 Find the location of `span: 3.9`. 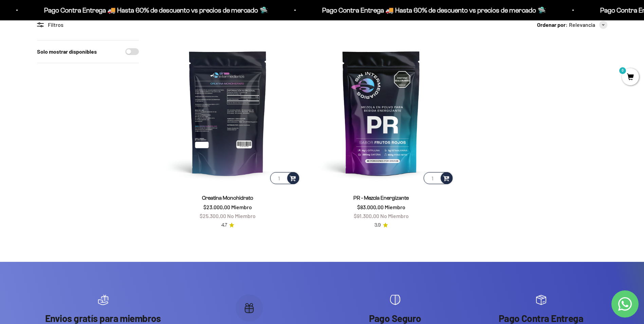

span: 3.9 is located at coordinates (378, 225).